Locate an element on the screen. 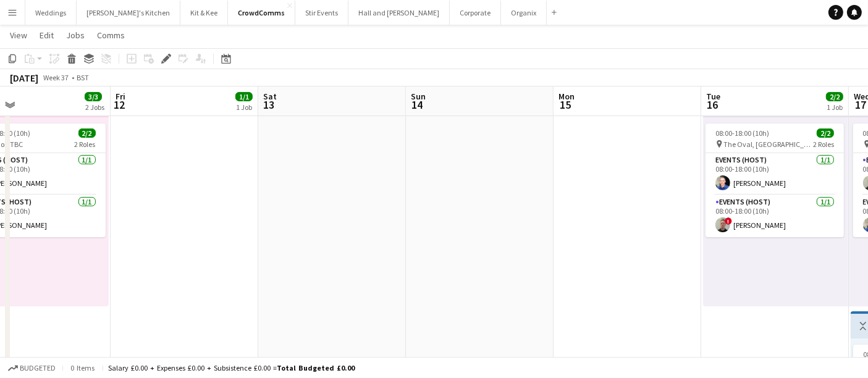  span: Sat is located at coordinates (270, 97).